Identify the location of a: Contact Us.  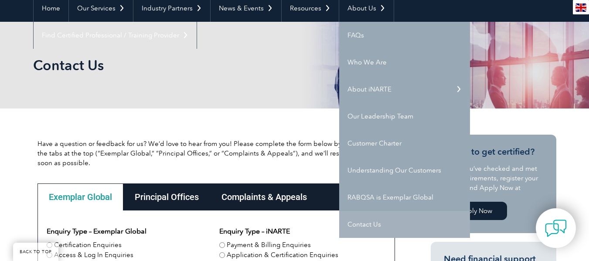
(405, 225).